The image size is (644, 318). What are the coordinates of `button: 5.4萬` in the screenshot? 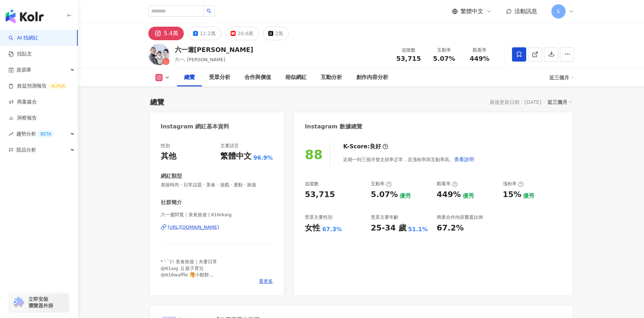 It's located at (166, 34).